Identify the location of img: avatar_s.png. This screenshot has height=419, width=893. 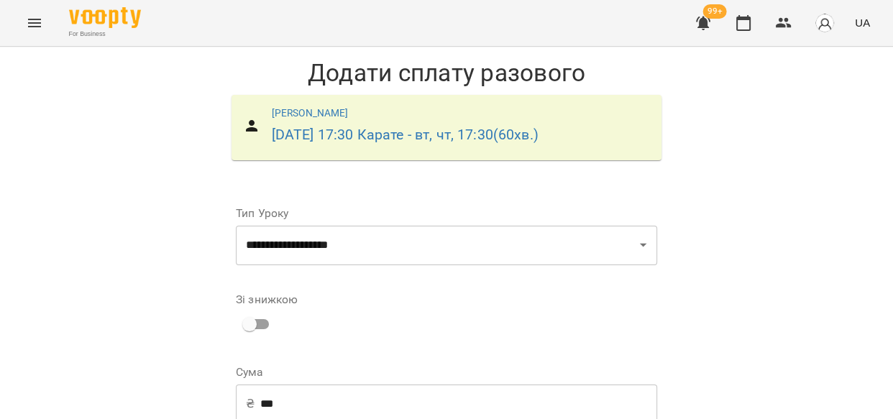
(825, 23).